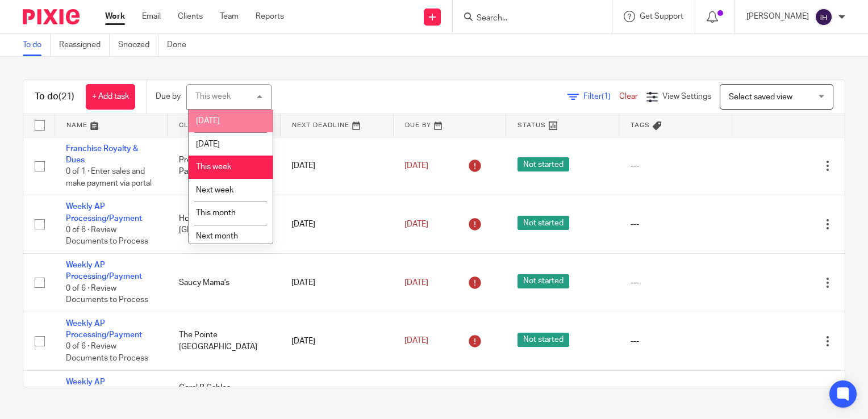 The height and width of the screenshot is (419, 868). I want to click on span: Tags, so click(640, 125).